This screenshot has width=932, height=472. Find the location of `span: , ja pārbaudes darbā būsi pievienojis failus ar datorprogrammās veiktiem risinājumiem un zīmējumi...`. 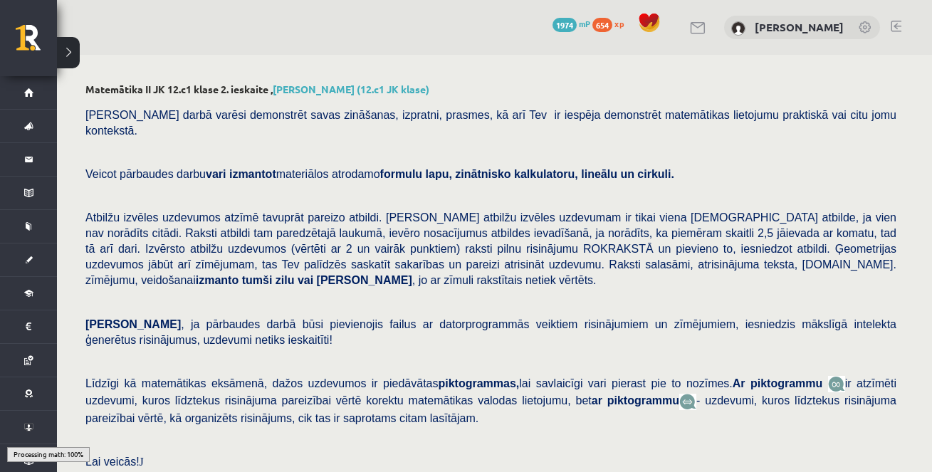

span: , ja pārbaudes darbā būsi pievienojis failus ar datorprogrammās veiktiem risinājumiem un zīmējumi... is located at coordinates (491, 332).